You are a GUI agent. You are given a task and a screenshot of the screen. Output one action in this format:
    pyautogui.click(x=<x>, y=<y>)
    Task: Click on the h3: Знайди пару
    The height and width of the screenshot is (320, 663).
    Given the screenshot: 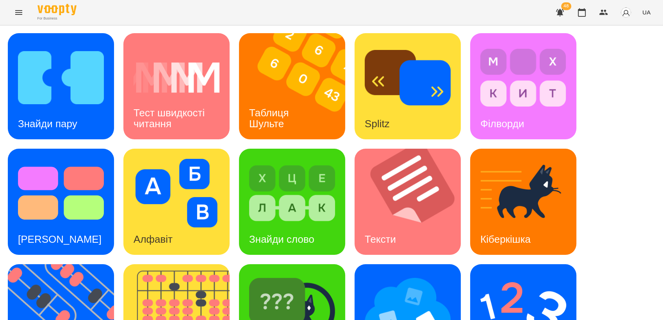 What is the action you would take?
    pyautogui.click(x=48, y=124)
    